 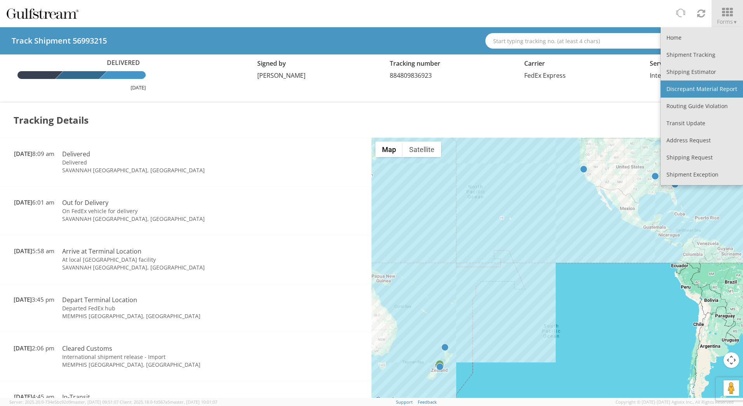 What do you see at coordinates (102, 251) in the screenshot?
I see `span: Arrive at Terminal Location` at bounding box center [102, 251].